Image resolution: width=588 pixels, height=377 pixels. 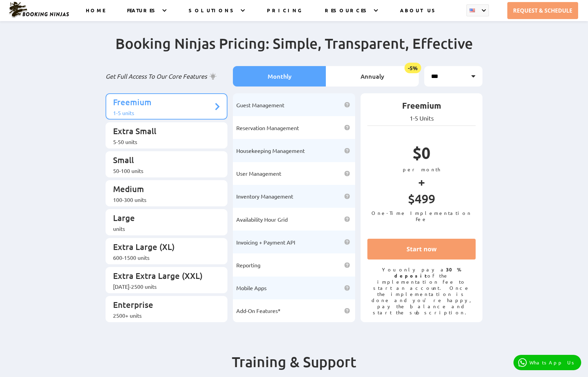 I want to click on a: RESOURCES, so click(x=347, y=14).